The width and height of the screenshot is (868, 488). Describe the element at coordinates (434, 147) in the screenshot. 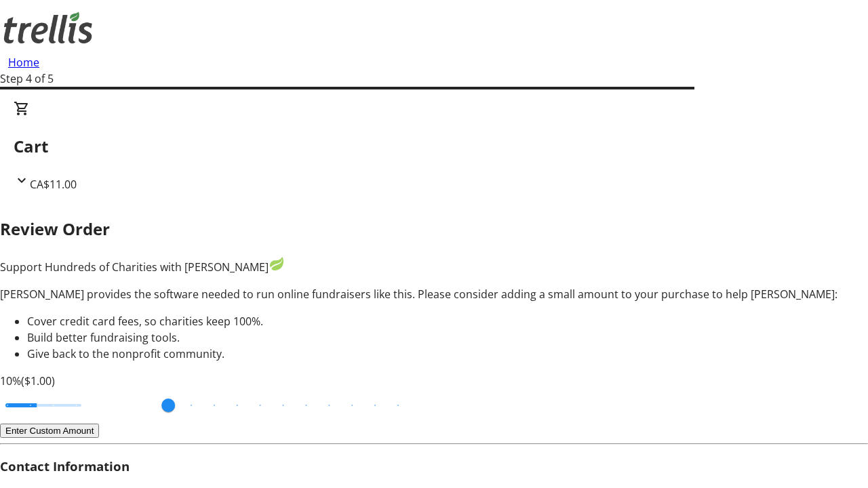

I see `h2: Cart` at that location.